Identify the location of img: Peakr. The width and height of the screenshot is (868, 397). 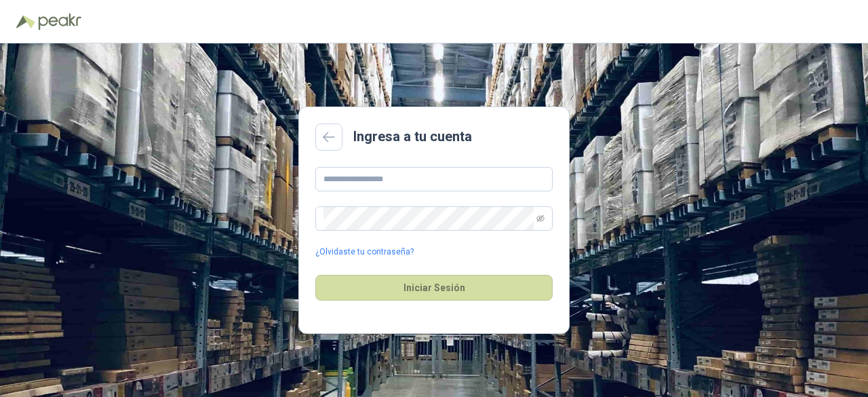
(59, 22).